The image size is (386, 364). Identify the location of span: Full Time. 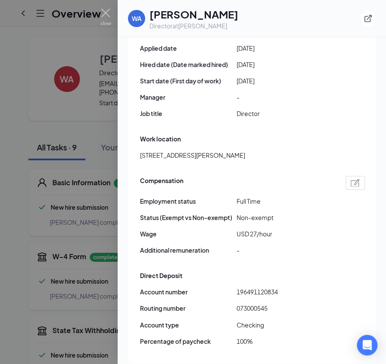
(285, 201).